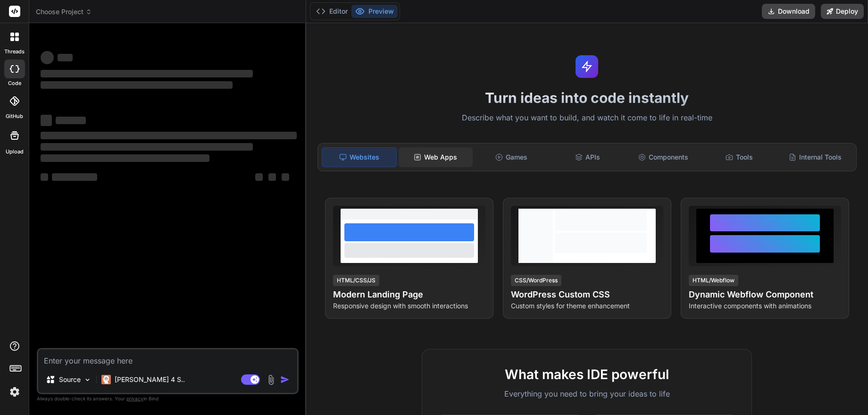 The height and width of the screenshot is (415, 868). I want to click on p: Always double-check its answers. Your in Bind, so click(167, 398).